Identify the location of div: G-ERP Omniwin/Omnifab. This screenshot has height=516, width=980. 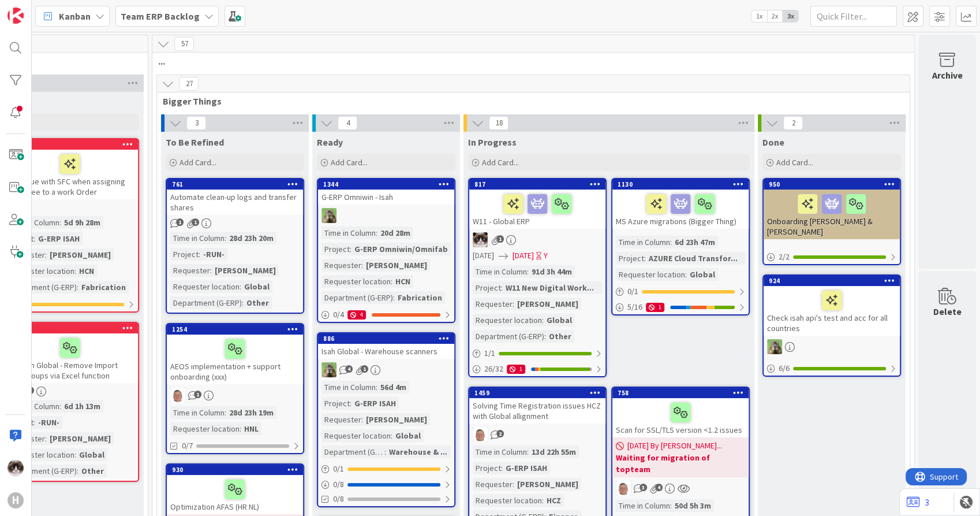
(401, 249).